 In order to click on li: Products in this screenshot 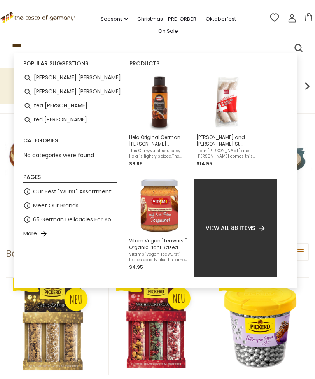, I will do `click(211, 65)`.